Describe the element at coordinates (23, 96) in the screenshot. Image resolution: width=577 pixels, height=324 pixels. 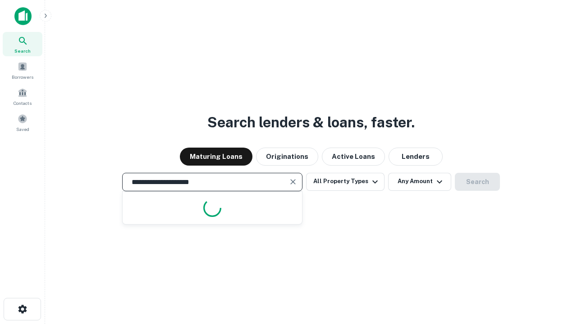
I see `div: Contacts` at that location.